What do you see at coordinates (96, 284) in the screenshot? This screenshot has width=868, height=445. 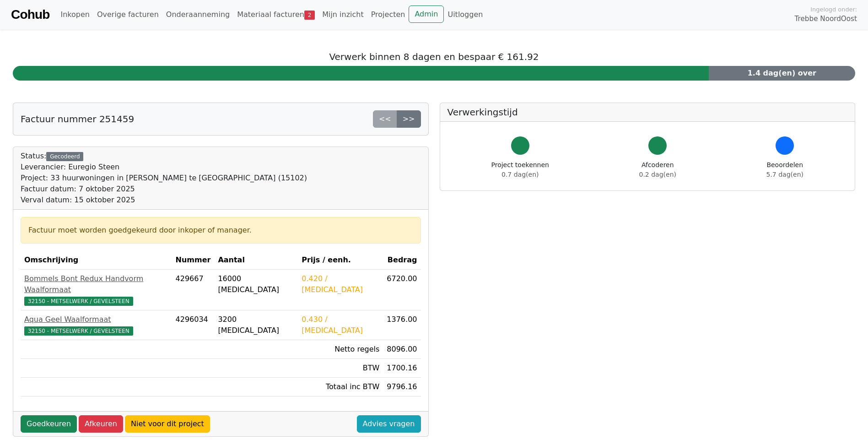 I see `div: Bommels Bont Redux Handvorm Waalformaat` at bounding box center [96, 284].